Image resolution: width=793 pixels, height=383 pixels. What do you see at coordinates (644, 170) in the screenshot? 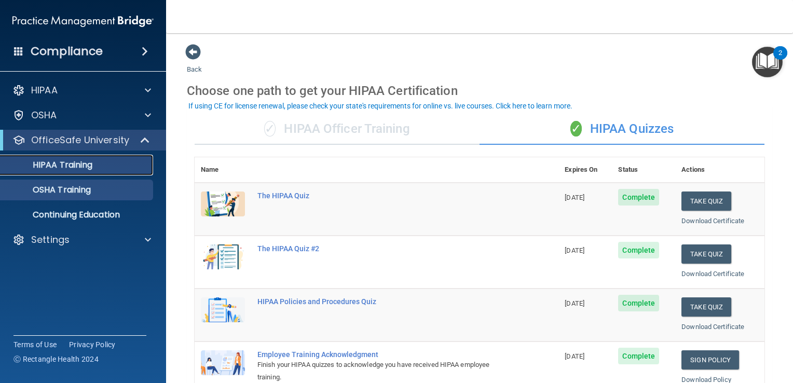
I see `th: Status` at bounding box center [644, 170].